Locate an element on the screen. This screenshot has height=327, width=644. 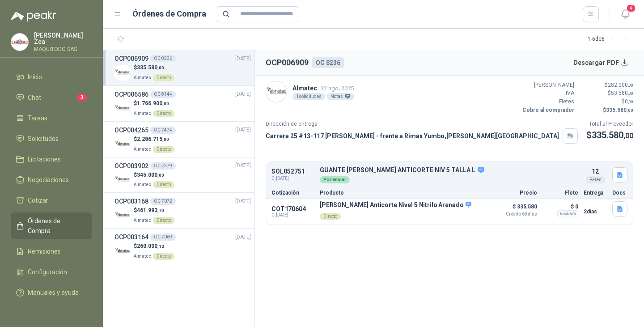
div: Incluido is located at coordinates (568, 214).